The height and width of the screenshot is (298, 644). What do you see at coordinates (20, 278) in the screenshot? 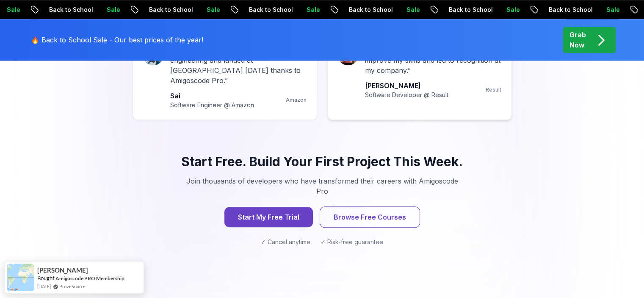
I see `img: provesource social proof notification image` at bounding box center [20, 278].